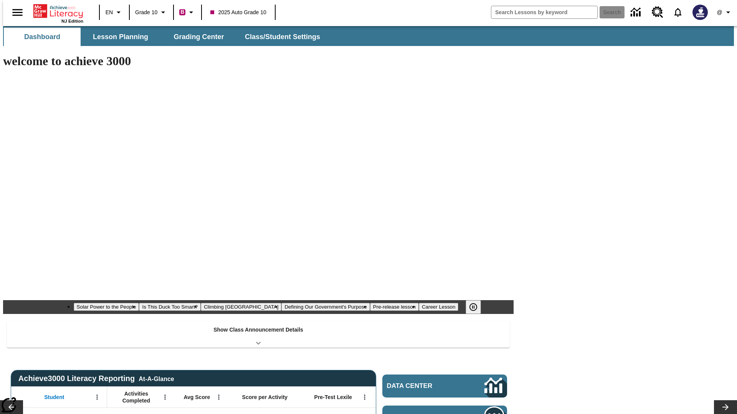 Image resolution: width=737 pixels, height=414 pixels. What do you see at coordinates (394, 307) in the screenshot?
I see `button: Slide 5 Pre-release lesson` at bounding box center [394, 307].